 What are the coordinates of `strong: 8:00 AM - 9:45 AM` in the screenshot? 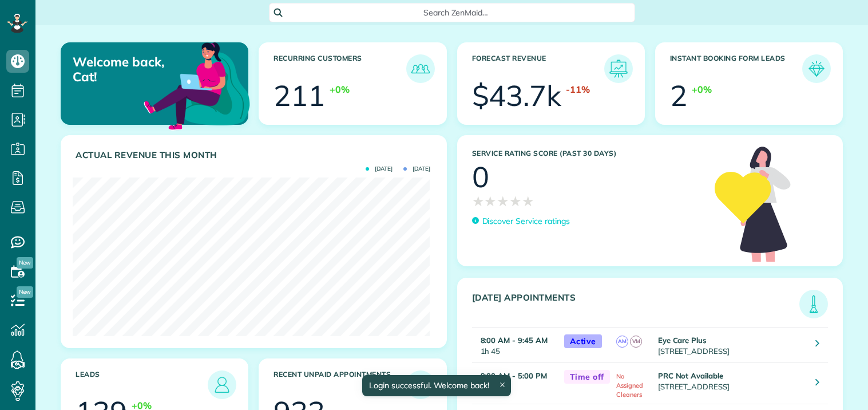 It's located at (514, 340).